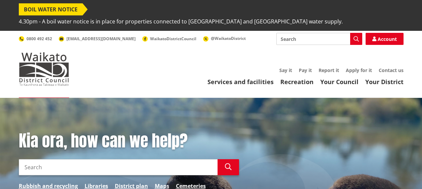 The image size is (422, 189). What do you see at coordinates (51, 9) in the screenshot?
I see `span: BOIL WATER NOTICE` at bounding box center [51, 9].